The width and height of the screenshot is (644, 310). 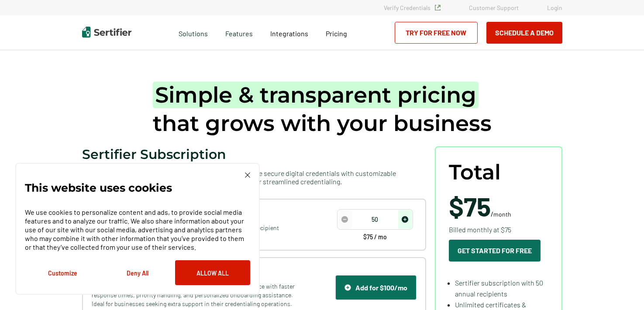 What do you see at coordinates (316, 95) in the screenshot?
I see `span: Simple & transparent pricing` at bounding box center [316, 95].